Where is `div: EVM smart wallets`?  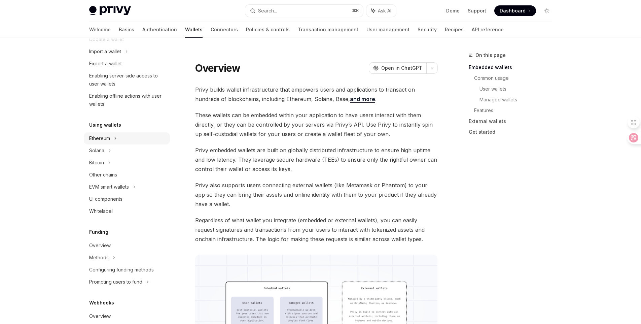
div: EVM smart wallets is located at coordinates (109, 187).